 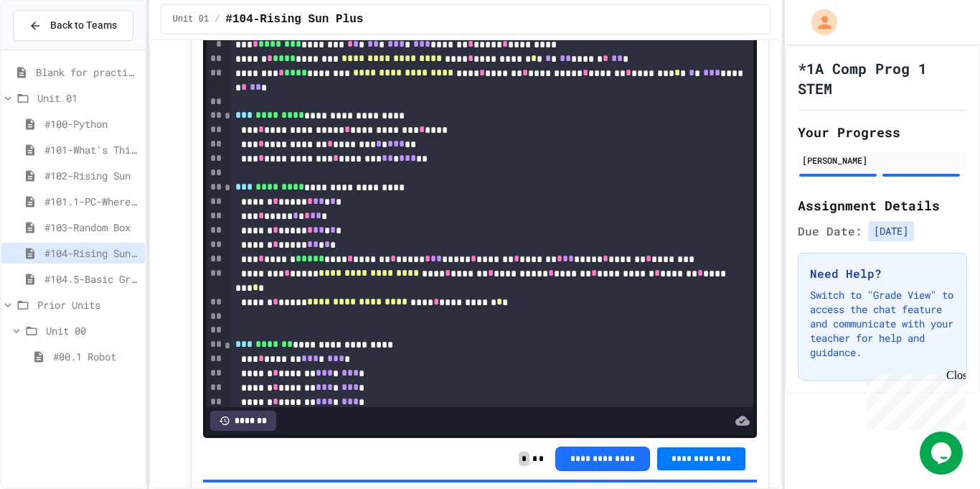 I want to click on div: Chat with us now!Close, so click(x=52, y=48).